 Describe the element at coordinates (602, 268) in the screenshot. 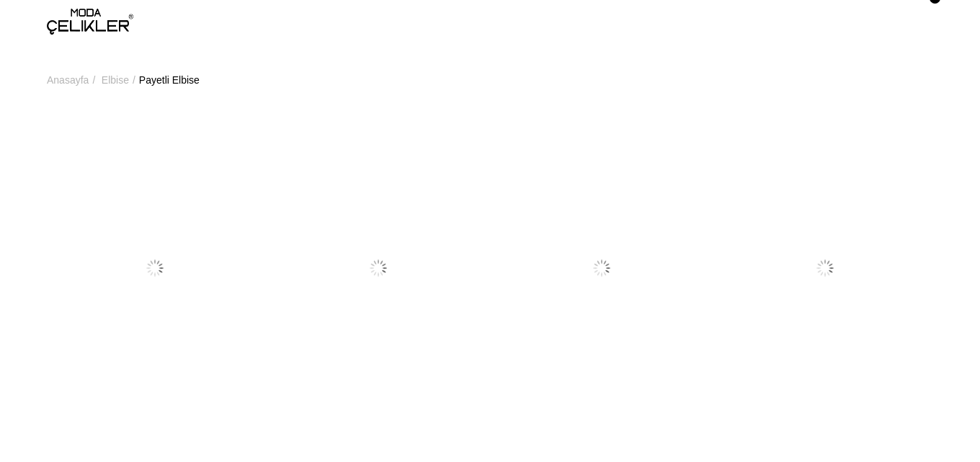

I see `img: Derin V Yaka Drapeli Eteği Kruvaze Dalen Siyah Pullu Kadın Mini Elbise 25K252` at that location.